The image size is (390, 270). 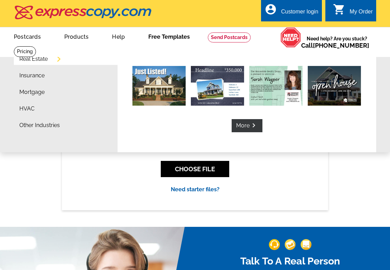 I want to click on a: Mortgage, so click(x=32, y=92).